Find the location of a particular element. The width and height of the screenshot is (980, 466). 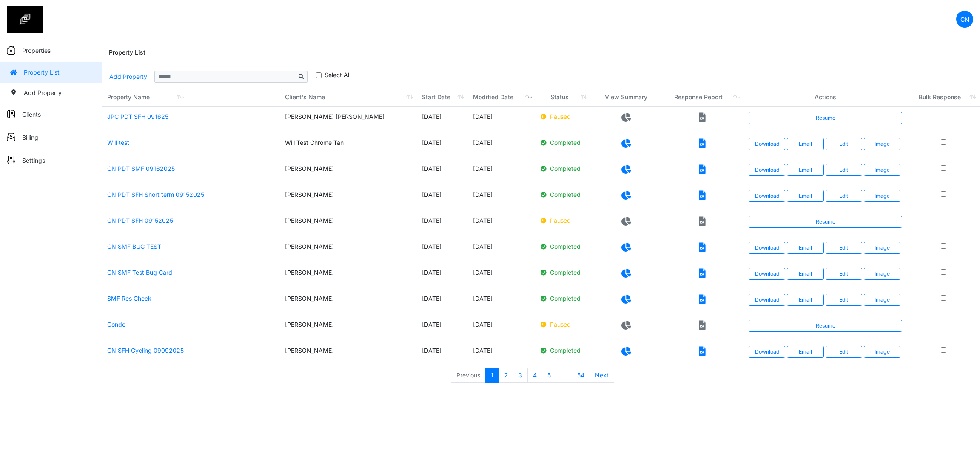

input: Sizing example input is located at coordinates (225, 77).